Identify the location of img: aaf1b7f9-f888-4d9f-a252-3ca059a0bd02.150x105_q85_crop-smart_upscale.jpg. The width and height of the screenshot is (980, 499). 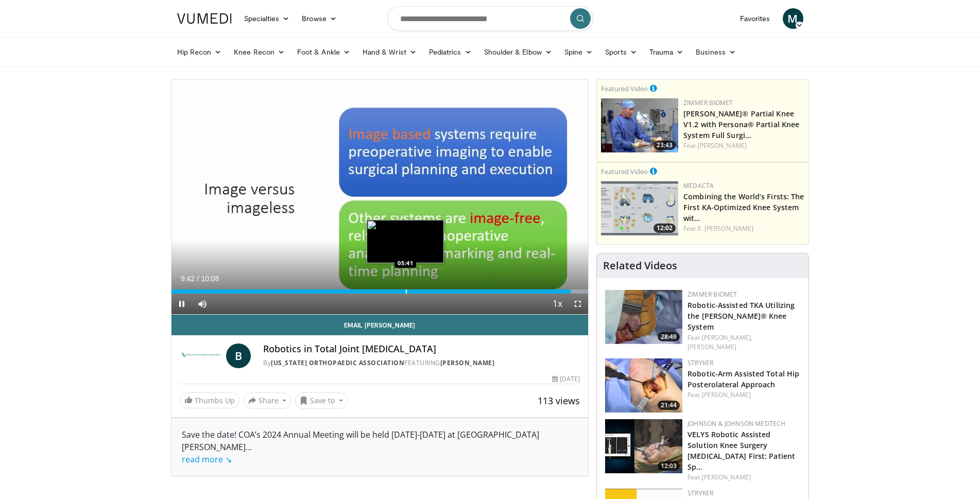
(640, 208).